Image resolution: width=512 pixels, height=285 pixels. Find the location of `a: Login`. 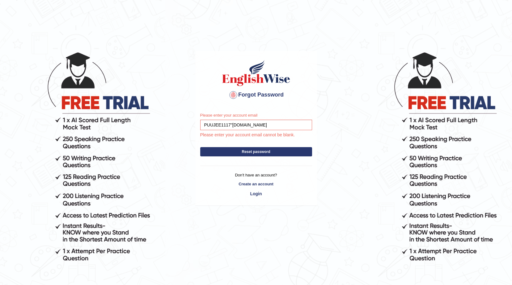

a: Login is located at coordinates (256, 194).